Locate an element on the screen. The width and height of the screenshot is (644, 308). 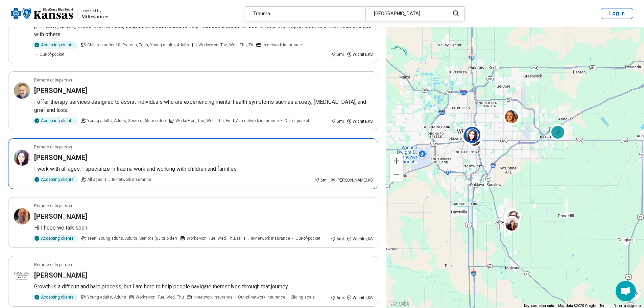
span: Teen, Young adults, Adults, Seniors (65 or older) is located at coordinates (132, 238).